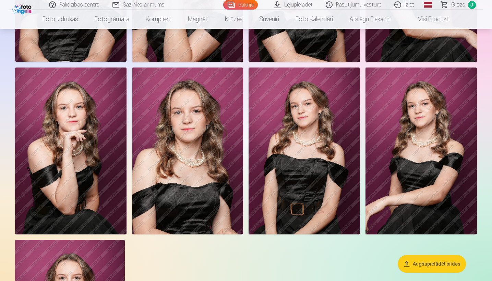 This screenshot has height=281, width=492. What do you see at coordinates (158, 19) in the screenshot?
I see `a: Komplekti` at bounding box center [158, 19].